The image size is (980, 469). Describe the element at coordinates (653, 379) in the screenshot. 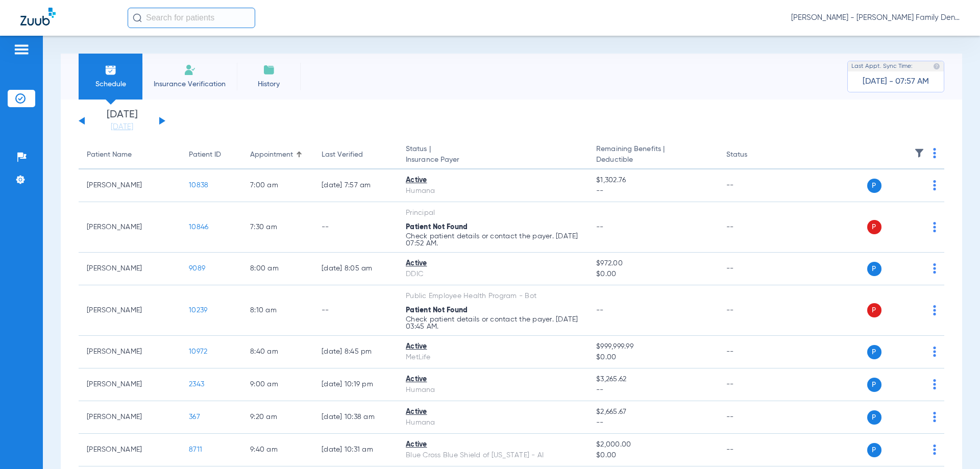

I see `span: $3,265.62` at that location.